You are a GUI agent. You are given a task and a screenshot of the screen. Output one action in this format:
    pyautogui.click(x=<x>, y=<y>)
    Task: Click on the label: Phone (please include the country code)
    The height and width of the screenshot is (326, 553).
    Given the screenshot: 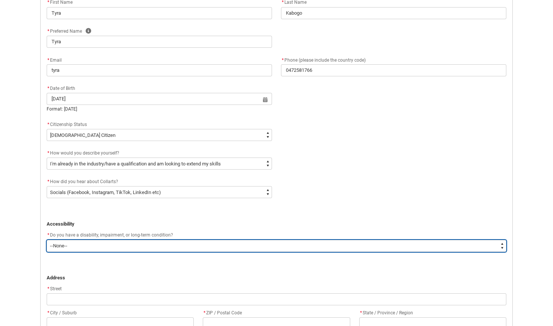 What is the action you would take?
    pyautogui.click(x=325, y=59)
    